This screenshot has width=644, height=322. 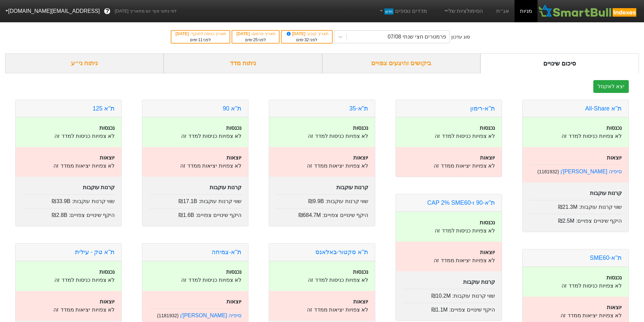 What do you see at coordinates (200, 34) in the screenshot?
I see `div: תאריך כניסה לתוקף :` at bounding box center [200, 34].